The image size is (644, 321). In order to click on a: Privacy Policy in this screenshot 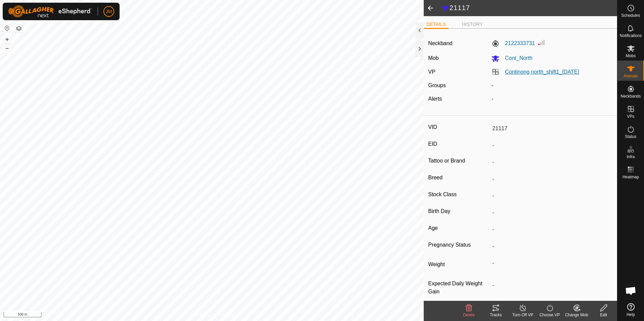, I will do `click(197, 315)`.